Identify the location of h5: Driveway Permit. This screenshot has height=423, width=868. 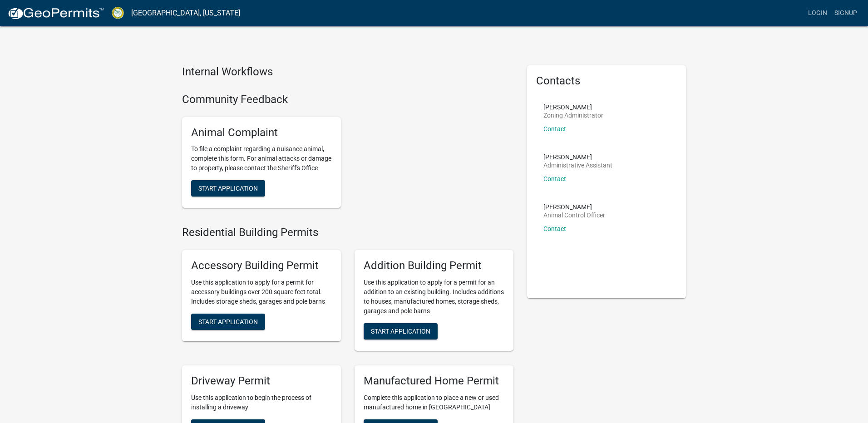
(261, 381).